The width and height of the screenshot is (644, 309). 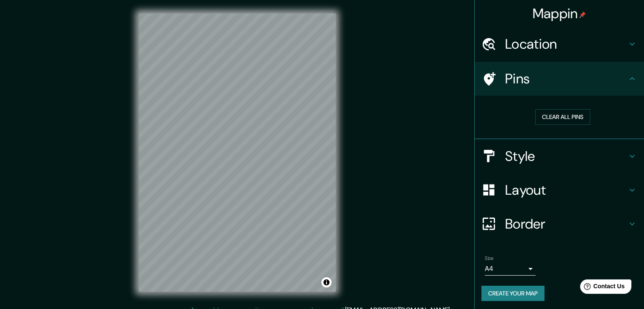 What do you see at coordinates (489, 258) in the screenshot?
I see `label: Size` at bounding box center [489, 258].